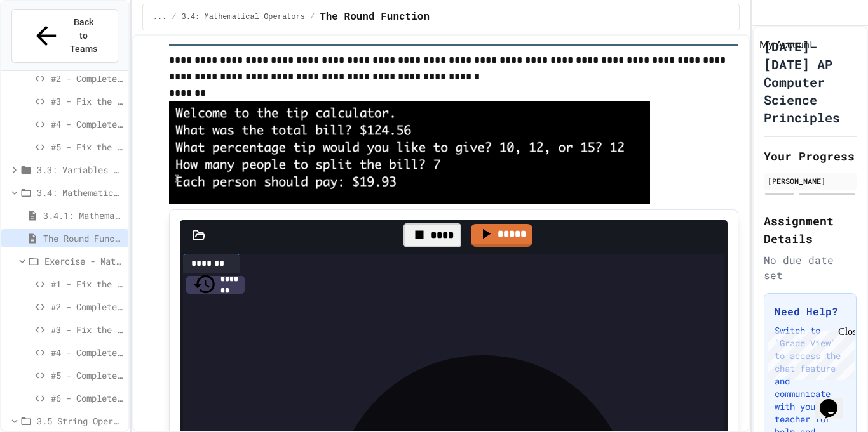 Image resolution: width=868 pixels, height=432 pixels. Describe the element at coordinates (87, 375) in the screenshot. I see `span: #5 - Complete the Code (Hard)` at that location.